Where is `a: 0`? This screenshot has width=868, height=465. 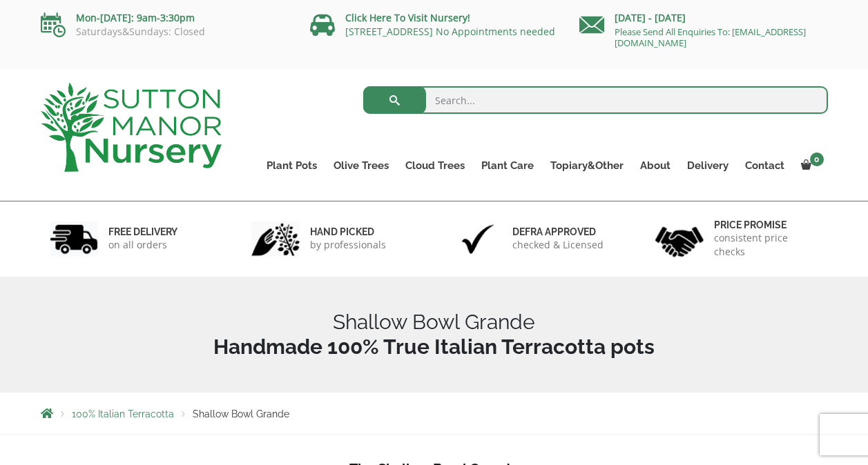 a: 0 is located at coordinates (810, 165).